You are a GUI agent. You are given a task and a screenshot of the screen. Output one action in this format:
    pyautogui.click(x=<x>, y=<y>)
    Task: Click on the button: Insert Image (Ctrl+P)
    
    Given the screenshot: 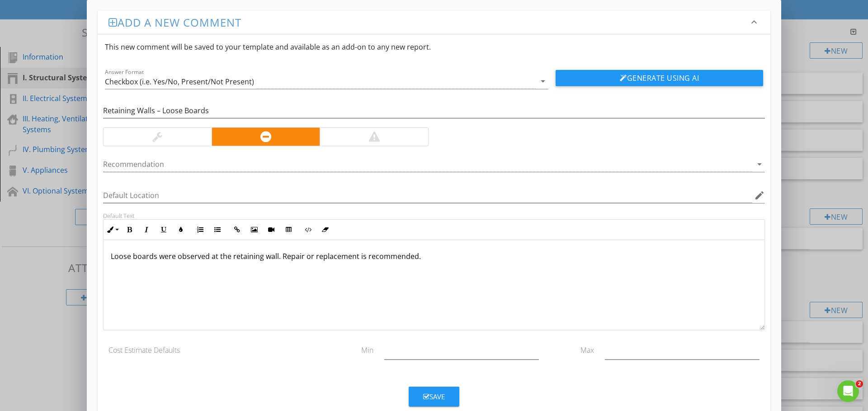 What is the action you would take?
    pyautogui.click(x=254, y=229)
    